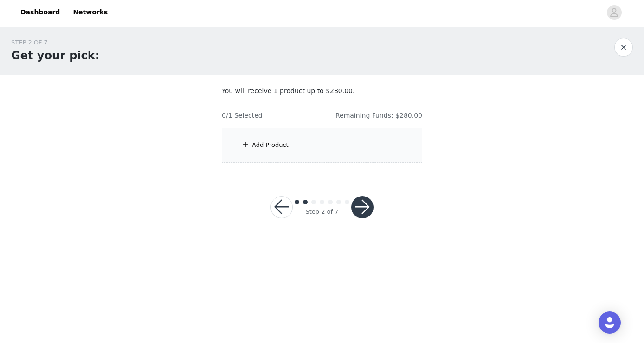 This screenshot has height=343, width=644. Describe the element at coordinates (322, 212) in the screenshot. I see `div: Step 2 of 7` at that location.